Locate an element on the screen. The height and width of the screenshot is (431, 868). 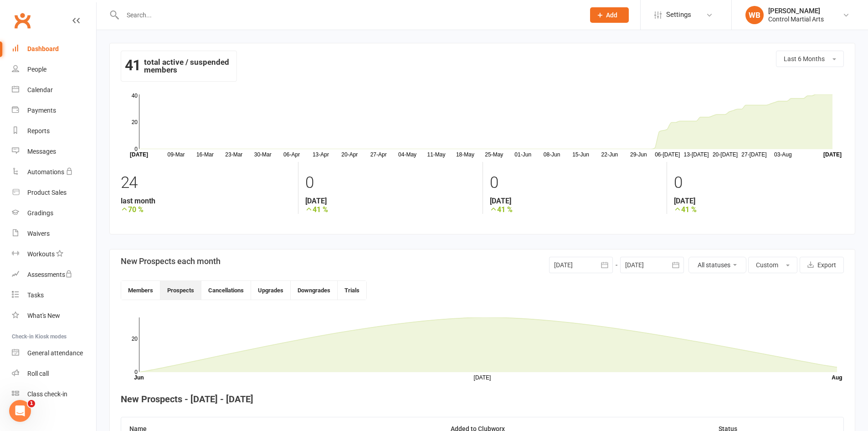
button: Custom is located at coordinates (773, 265).